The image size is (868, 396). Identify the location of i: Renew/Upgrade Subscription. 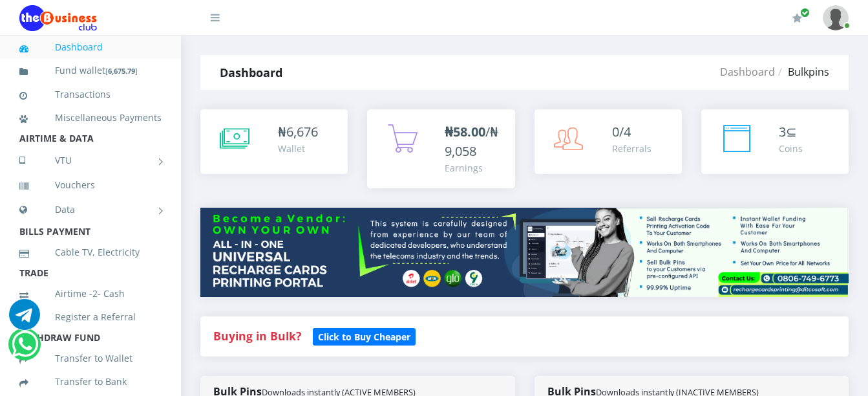
(797, 18).